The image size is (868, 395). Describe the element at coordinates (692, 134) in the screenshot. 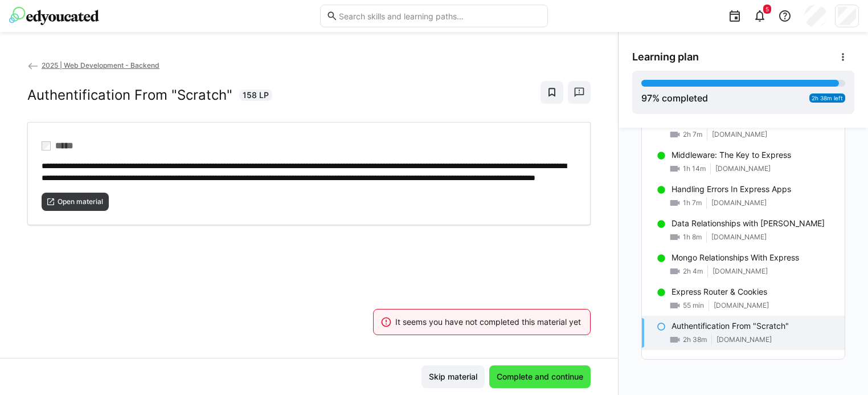

I see `span: 2h 7m` at that location.